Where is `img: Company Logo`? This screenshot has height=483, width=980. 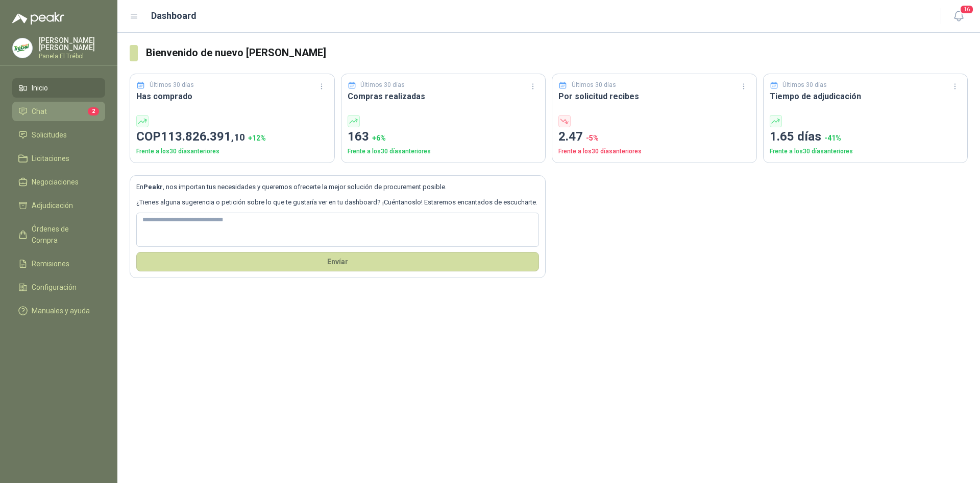
img: Company Logo is located at coordinates (23, 48).